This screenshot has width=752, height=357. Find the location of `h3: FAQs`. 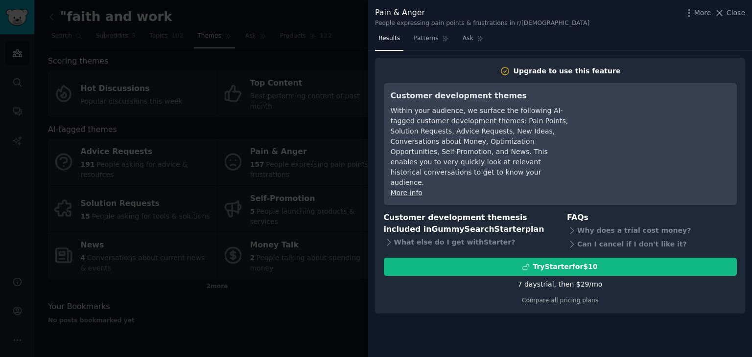

h3: FAQs is located at coordinates (652, 218).